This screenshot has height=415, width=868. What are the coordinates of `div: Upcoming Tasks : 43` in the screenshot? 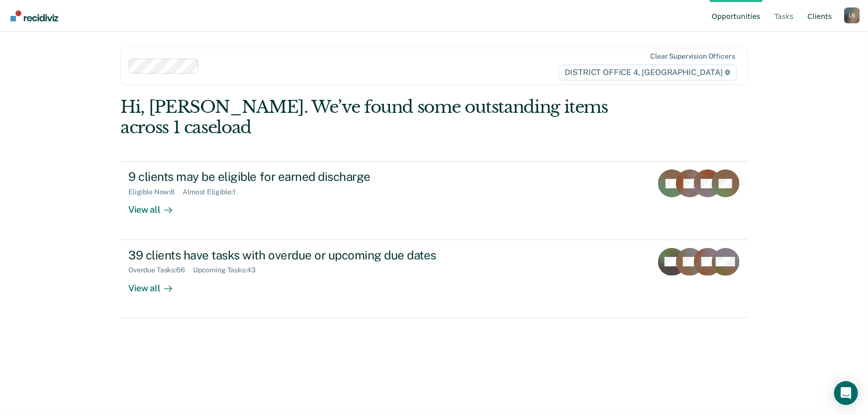 It's located at (228, 270).